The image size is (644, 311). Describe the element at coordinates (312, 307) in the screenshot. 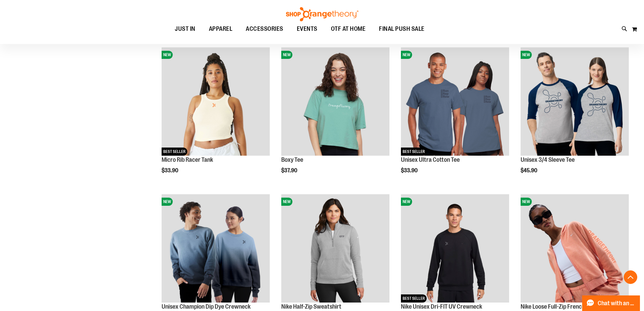

I see `a: Nike Half-Zip Sweatshirt` at that location.